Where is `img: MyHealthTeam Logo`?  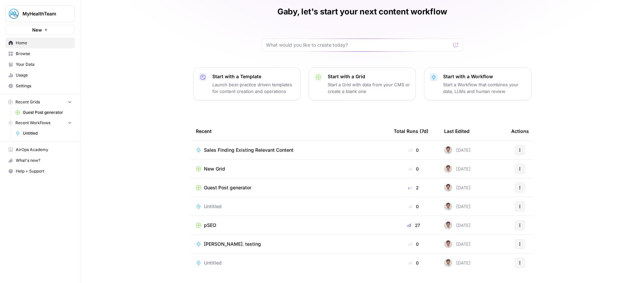
img: MyHealthTeam Logo is located at coordinates (14, 14).